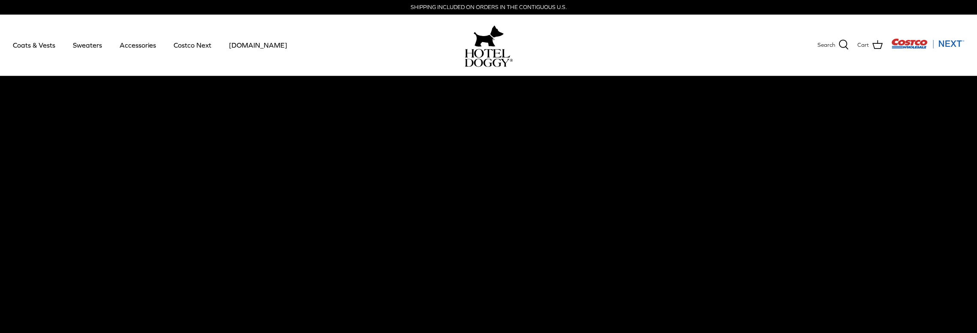 Image resolution: width=977 pixels, height=333 pixels. What do you see at coordinates (928, 43) in the screenshot?
I see `img: Costco Next` at bounding box center [928, 43].